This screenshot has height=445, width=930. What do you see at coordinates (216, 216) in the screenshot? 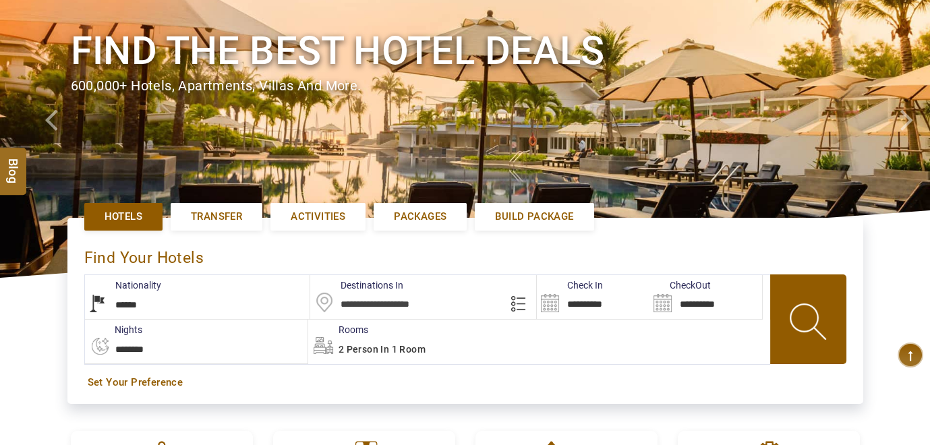
I see `span: Transfer` at bounding box center [216, 216].